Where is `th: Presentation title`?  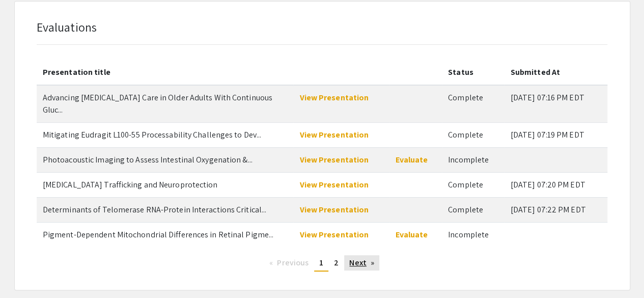
th: Presentation title is located at coordinates (165, 72).